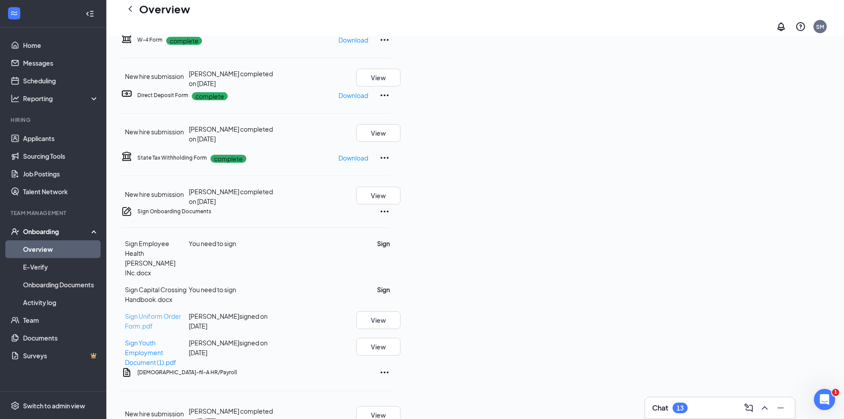 This screenshot has height=419, width=844. Describe the element at coordinates (820, 27) in the screenshot. I see `div: SM` at that location.